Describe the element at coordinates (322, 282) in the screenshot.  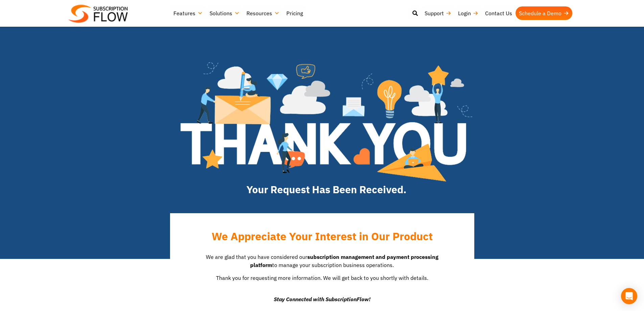
I see `p: Thank you for requesting more information. We will get back to you shortly with details.` at that location.